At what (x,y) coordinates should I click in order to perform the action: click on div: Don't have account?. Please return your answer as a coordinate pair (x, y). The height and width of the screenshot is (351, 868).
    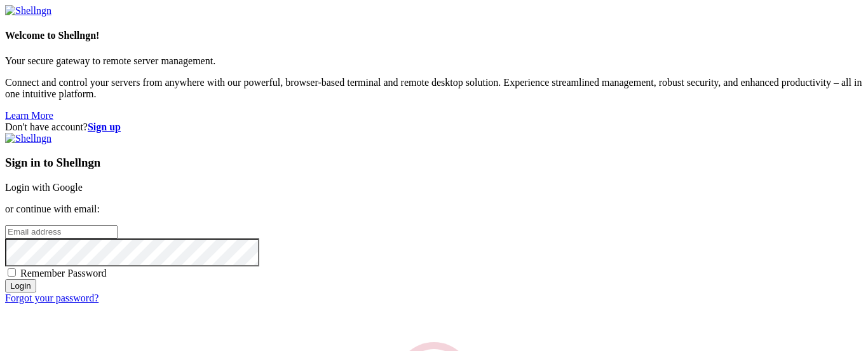
    Looking at the image, I should click on (434, 127).